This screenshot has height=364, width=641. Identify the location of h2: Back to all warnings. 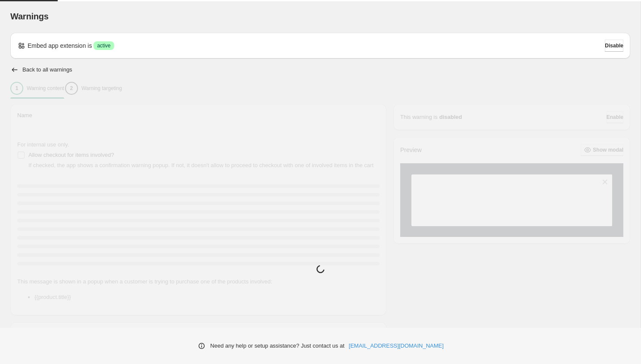
(48, 70).